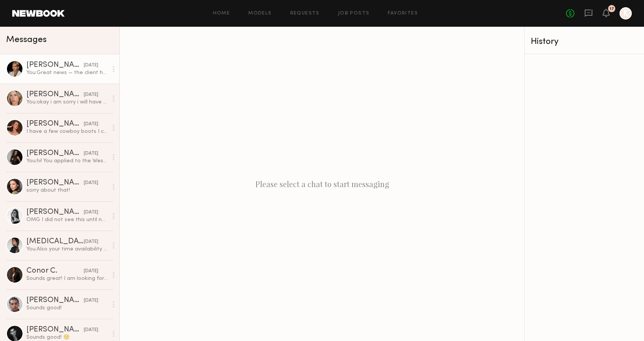 This screenshot has width=644, height=341. Describe the element at coordinates (55, 271) in the screenshot. I see `div: Conor C.` at that location.